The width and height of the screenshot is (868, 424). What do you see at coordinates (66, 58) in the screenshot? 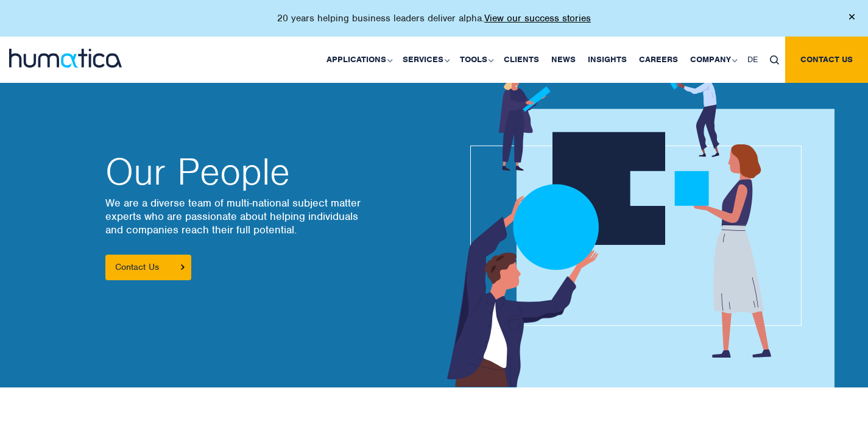
I see `img: logo` at bounding box center [66, 58].